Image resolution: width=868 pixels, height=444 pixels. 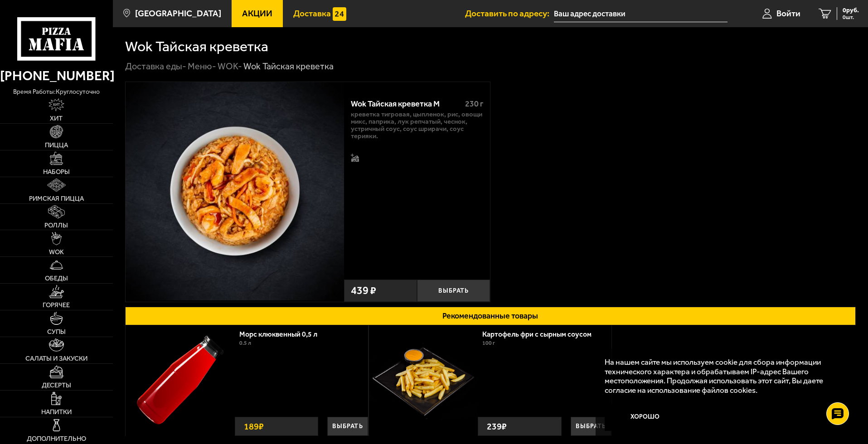 I want to click on a: WOK-, so click(x=230, y=66).